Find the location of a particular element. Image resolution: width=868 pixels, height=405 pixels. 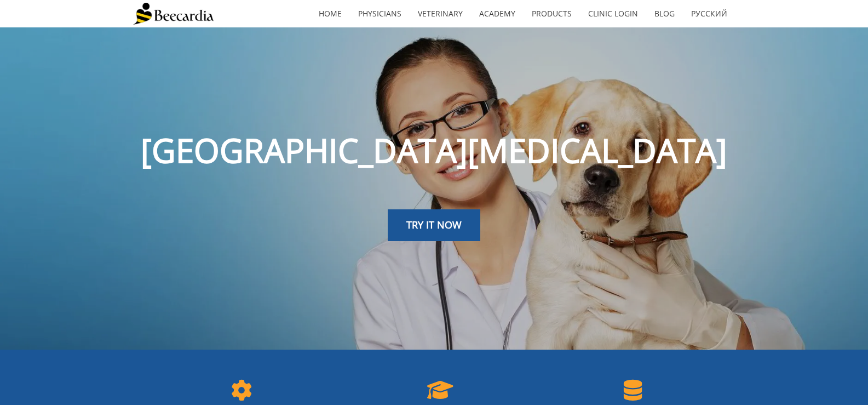

a: Veterinary is located at coordinates (440, 14).